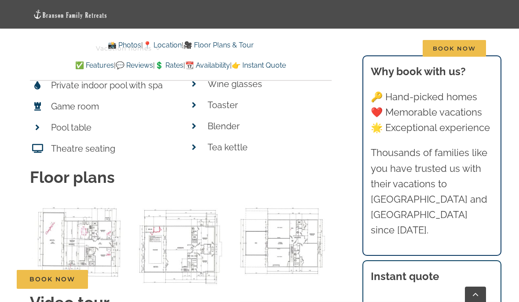  I want to click on p: Pool table, so click(113, 128).